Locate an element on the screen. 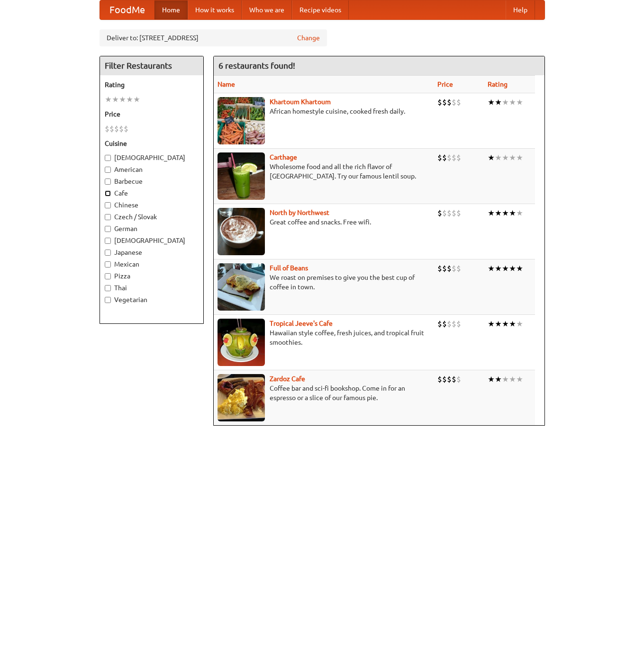 The image size is (644, 670). a: Zardoz Cafe is located at coordinates (287, 378).